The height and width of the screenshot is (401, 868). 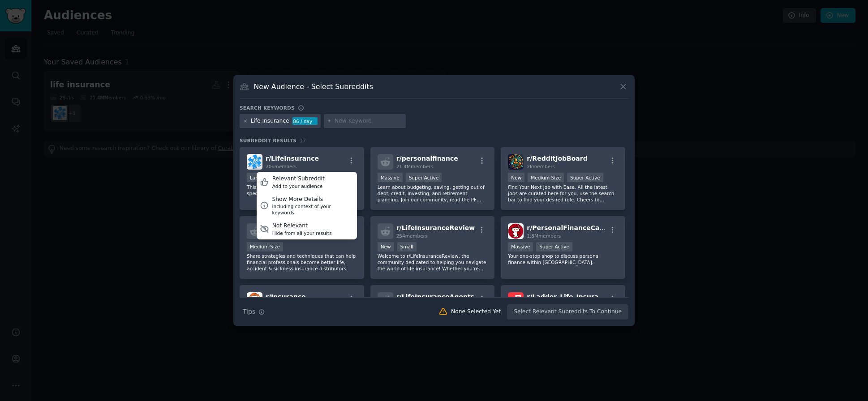 I want to click on img: RedditJobBoard, so click(x=516, y=162).